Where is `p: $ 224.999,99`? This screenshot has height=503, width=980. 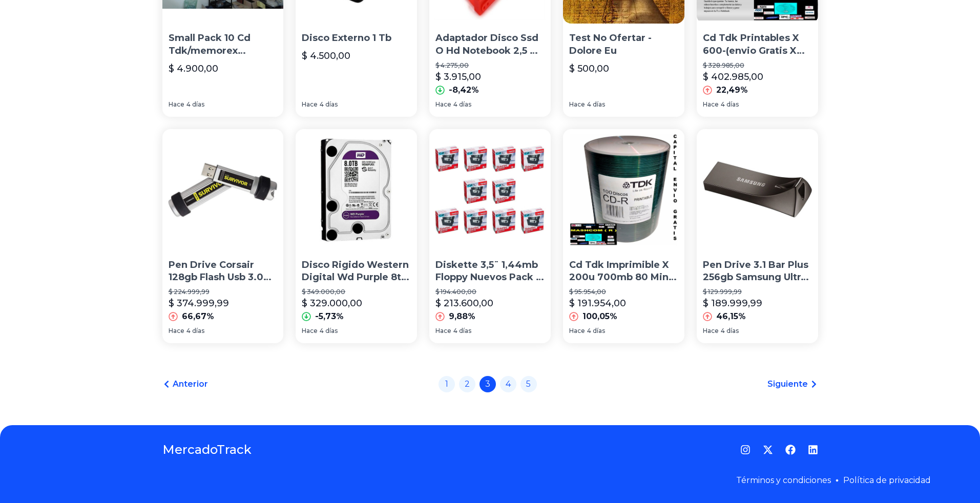 p: $ 224.999,99 is located at coordinates (223, 292).